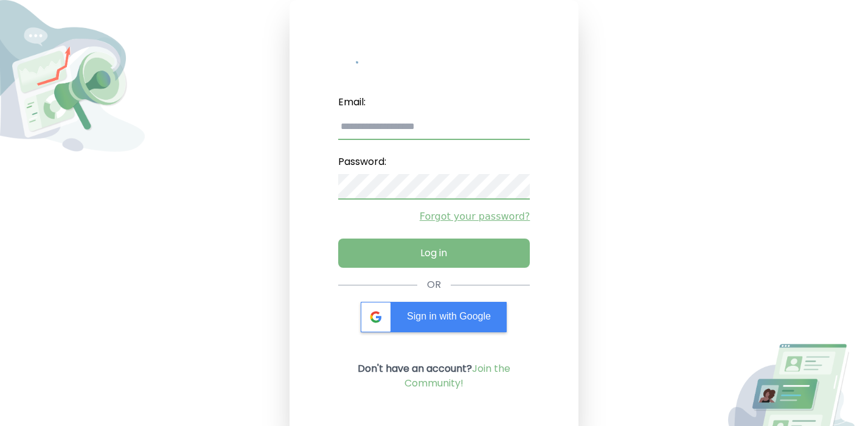  I want to click on p: Don't have an account?, so click(434, 376).